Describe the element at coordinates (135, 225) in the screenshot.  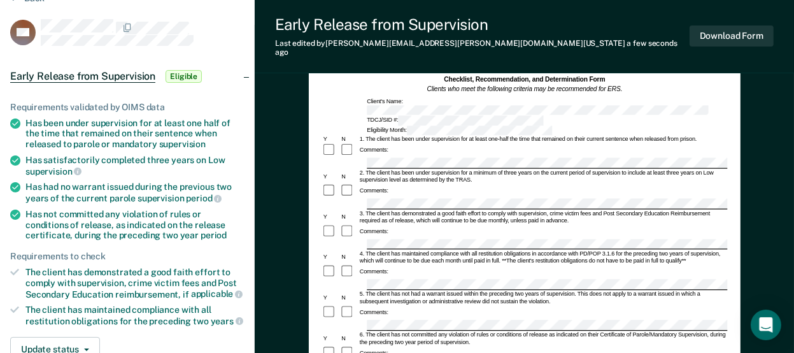
I see `div: Has not committed any violation of rules or conditions of release, as indicated on the release ce...` at that location.